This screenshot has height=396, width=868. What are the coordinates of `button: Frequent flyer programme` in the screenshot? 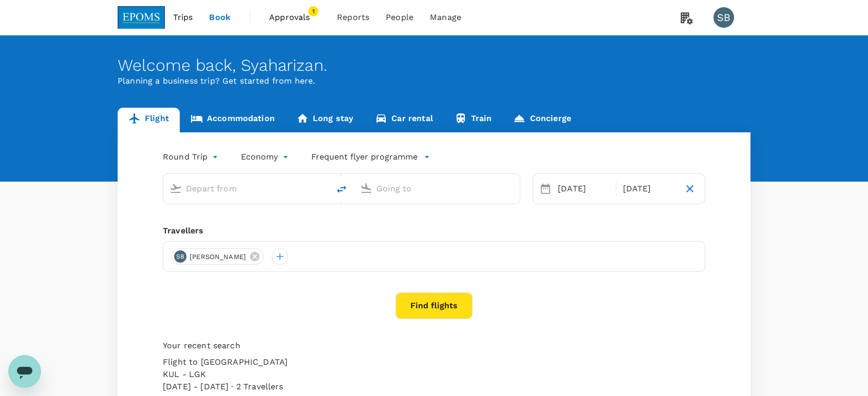 It's located at (370, 157).